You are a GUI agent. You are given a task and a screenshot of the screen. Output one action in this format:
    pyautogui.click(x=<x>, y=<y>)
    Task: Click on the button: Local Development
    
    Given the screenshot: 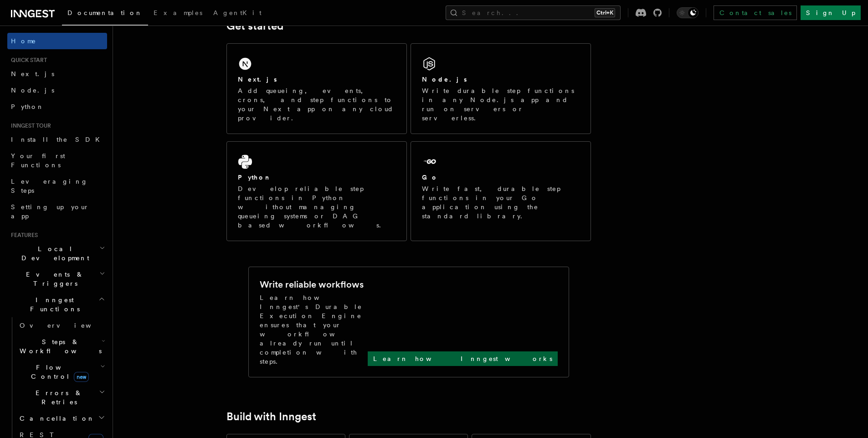 What is the action you would take?
    pyautogui.click(x=57, y=253)
    